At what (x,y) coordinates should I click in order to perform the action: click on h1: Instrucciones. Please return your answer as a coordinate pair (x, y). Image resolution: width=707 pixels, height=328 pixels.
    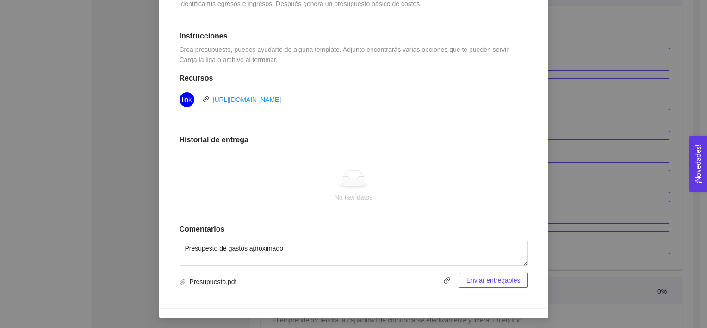
    Looking at the image, I should click on (353, 36).